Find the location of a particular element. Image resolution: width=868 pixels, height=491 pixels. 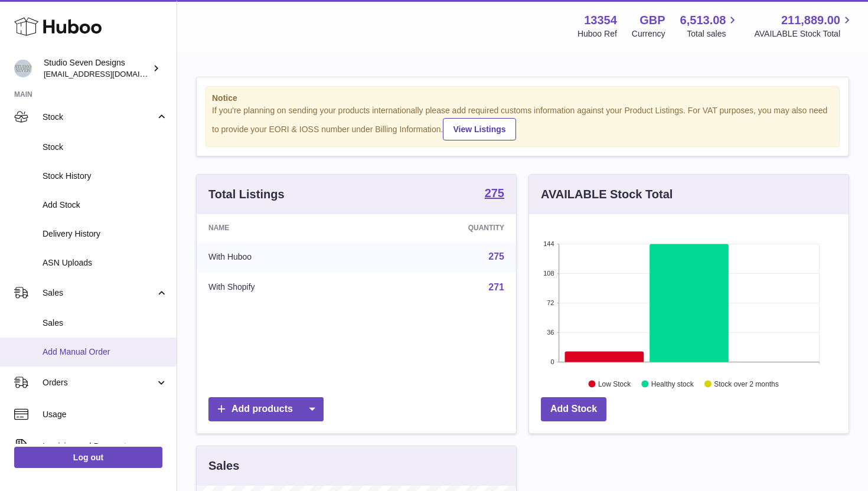

div: If you're planning on sending your products internationally please add required customs informati... is located at coordinates (522, 123).